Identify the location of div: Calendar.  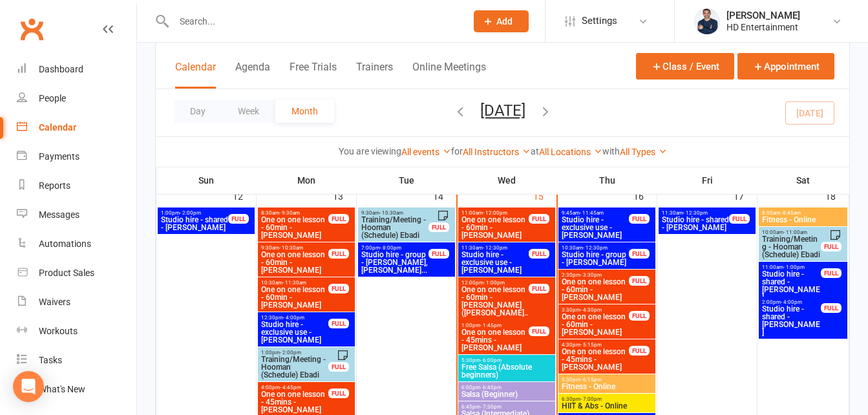
(57, 128).